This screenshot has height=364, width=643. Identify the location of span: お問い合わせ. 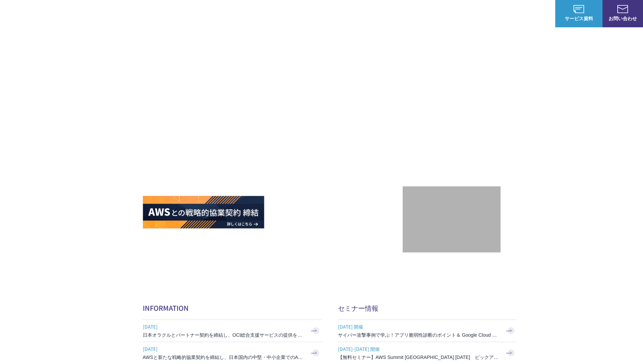
(623, 18).